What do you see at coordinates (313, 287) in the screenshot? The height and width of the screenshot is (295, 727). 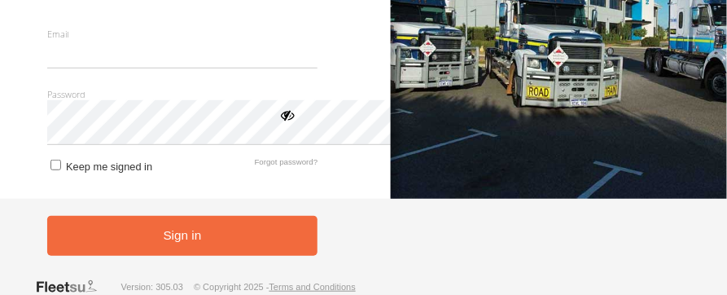 I see `a: Terms and Conditions` at bounding box center [313, 287].